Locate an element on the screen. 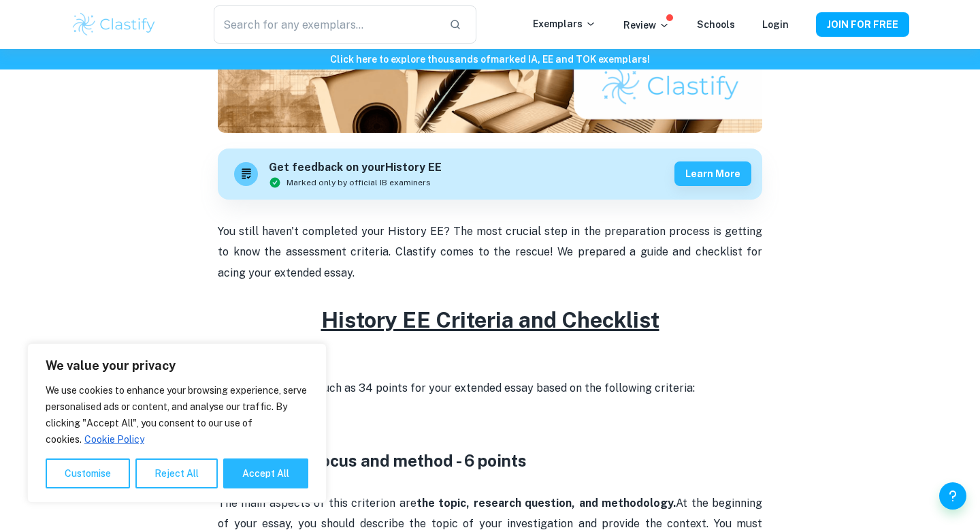 This screenshot has width=980, height=530. p: You still haven't completed your History EE? The most crucial step in the preparation process is ... is located at coordinates (490, 252).